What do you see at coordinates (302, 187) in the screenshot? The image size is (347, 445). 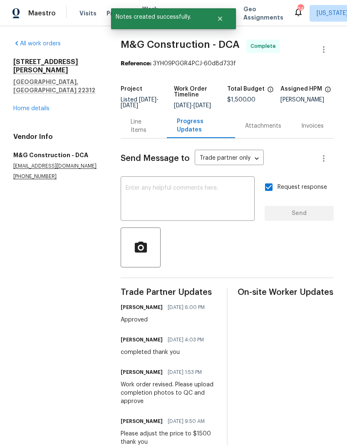 I see `span: Request response` at bounding box center [302, 187].